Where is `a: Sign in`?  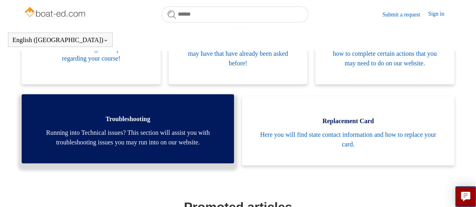 a: Sign in is located at coordinates (440, 14).